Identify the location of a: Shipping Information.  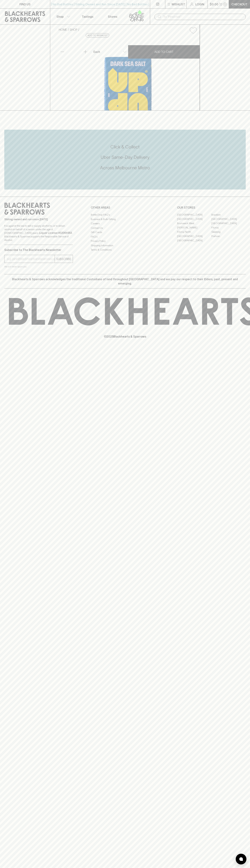
(125, 245).